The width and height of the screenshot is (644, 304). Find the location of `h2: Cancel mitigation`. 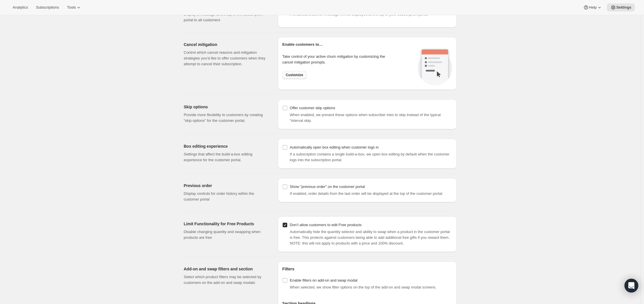

h2: Cancel mitigation is located at coordinates (226, 44).